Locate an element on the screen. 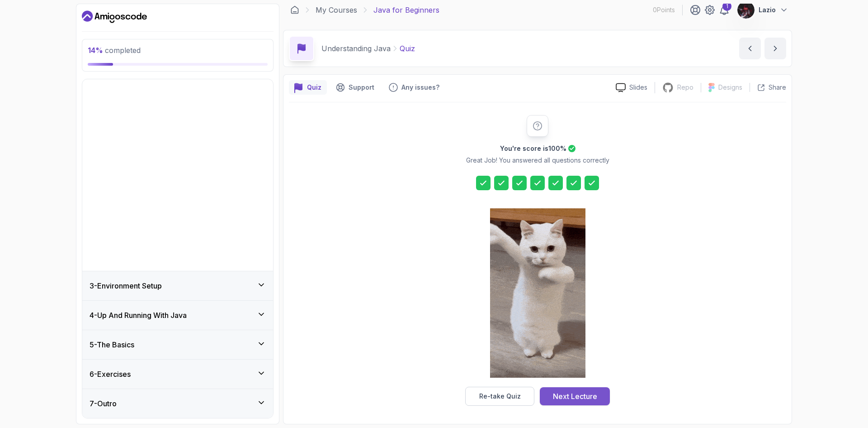 Image resolution: width=868 pixels, height=428 pixels. p: Designs is located at coordinates (731, 88).